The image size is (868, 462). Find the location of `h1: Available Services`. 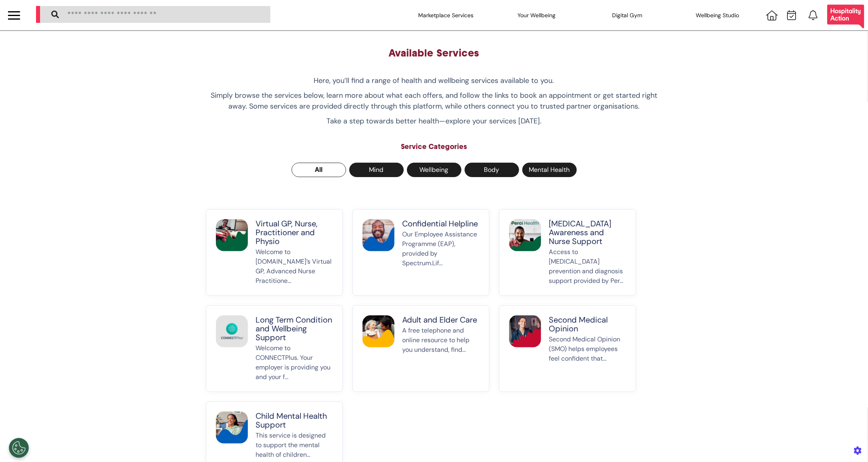

h1: Available Services is located at coordinates (434, 53).